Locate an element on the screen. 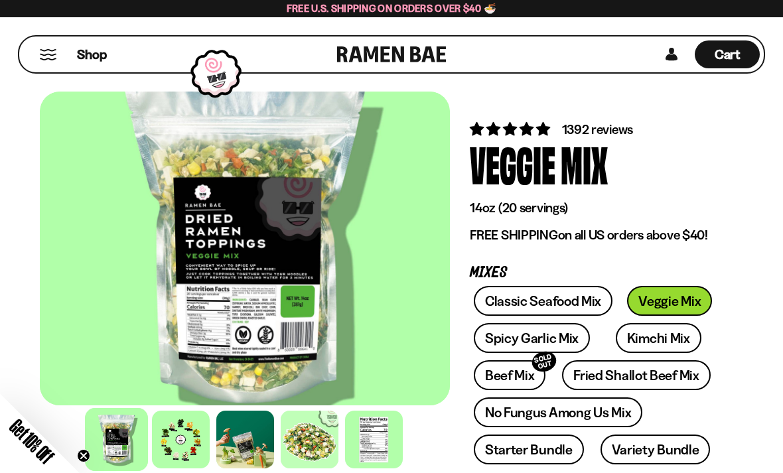 The width and height of the screenshot is (783, 473). span: Shop is located at coordinates (92, 54).